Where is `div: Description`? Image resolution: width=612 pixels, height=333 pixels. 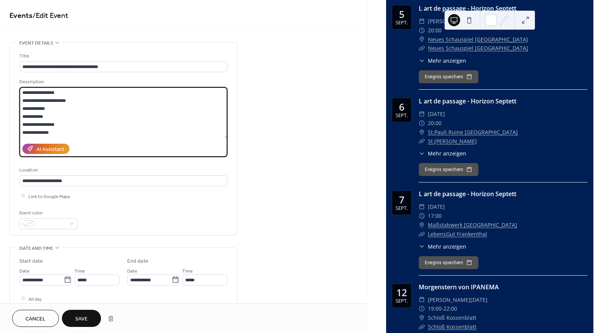
div: Description is located at coordinates (123, 82).